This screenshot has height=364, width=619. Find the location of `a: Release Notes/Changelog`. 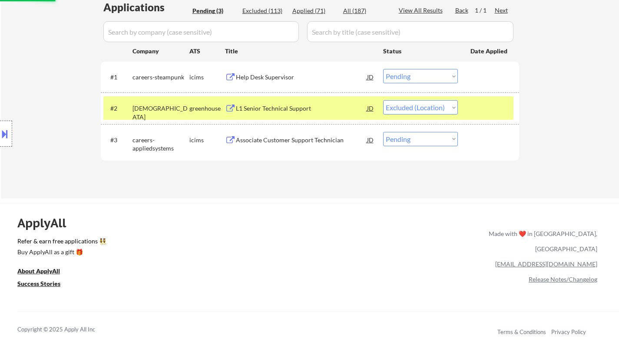

a: Release Notes/Changelog is located at coordinates (563, 279).